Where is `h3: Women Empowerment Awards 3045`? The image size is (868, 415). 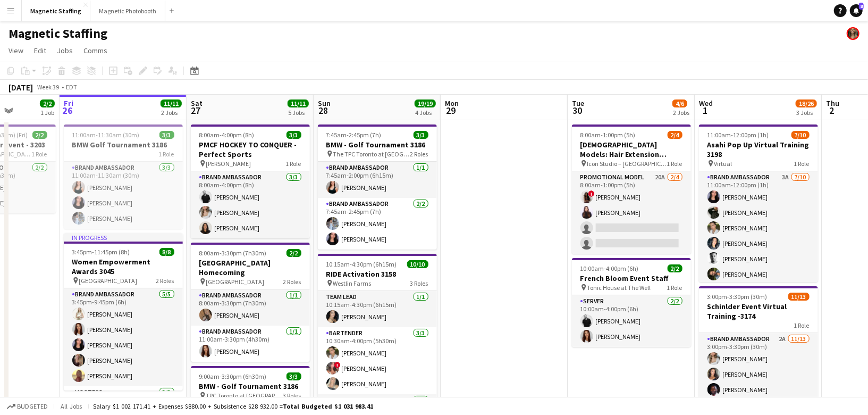
h3: Women Empowerment Awards 3045 is located at coordinates (123, 266).